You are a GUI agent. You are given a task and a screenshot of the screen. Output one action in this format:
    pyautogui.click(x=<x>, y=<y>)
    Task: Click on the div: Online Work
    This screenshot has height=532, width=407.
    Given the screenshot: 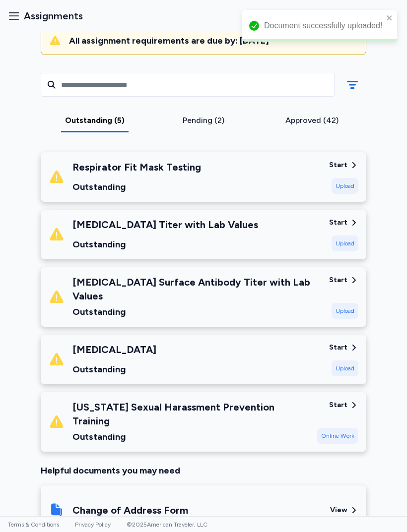 What is the action you would take?
    pyautogui.click(x=337, y=436)
    